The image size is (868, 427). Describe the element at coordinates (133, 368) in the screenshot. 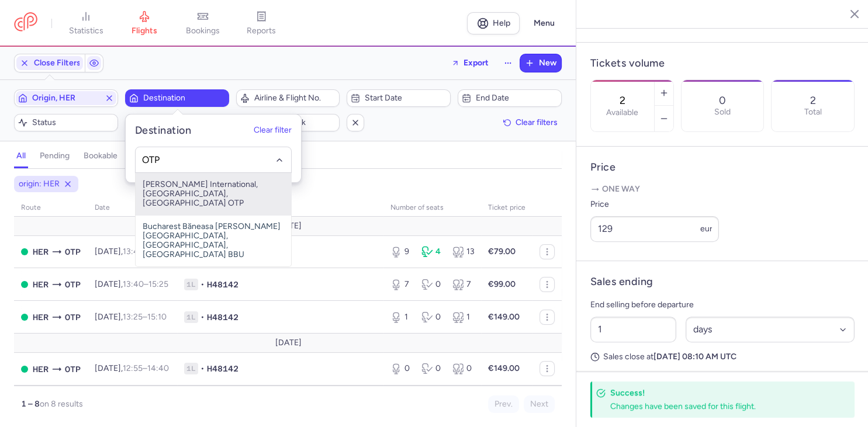

I see `time: 12:55` at that location.